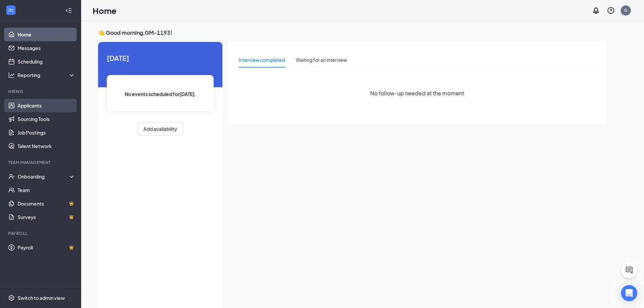 This screenshot has height=308, width=644. I want to click on button: Add availability, so click(160, 129).